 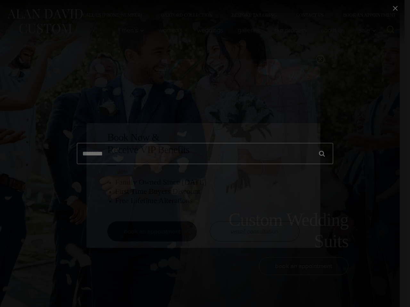 What do you see at coordinates (254, 231) in the screenshot?
I see `a: visual consultation` at bounding box center [254, 231].